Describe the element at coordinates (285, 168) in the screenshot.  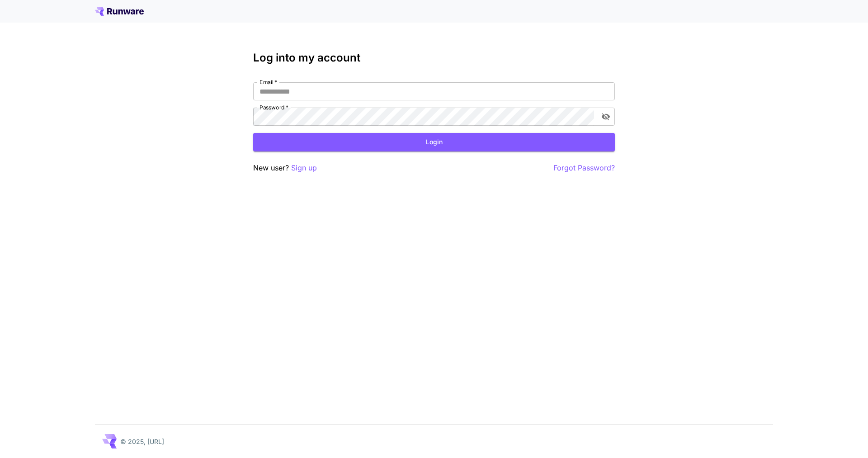
I see `p: New user?` at that location.